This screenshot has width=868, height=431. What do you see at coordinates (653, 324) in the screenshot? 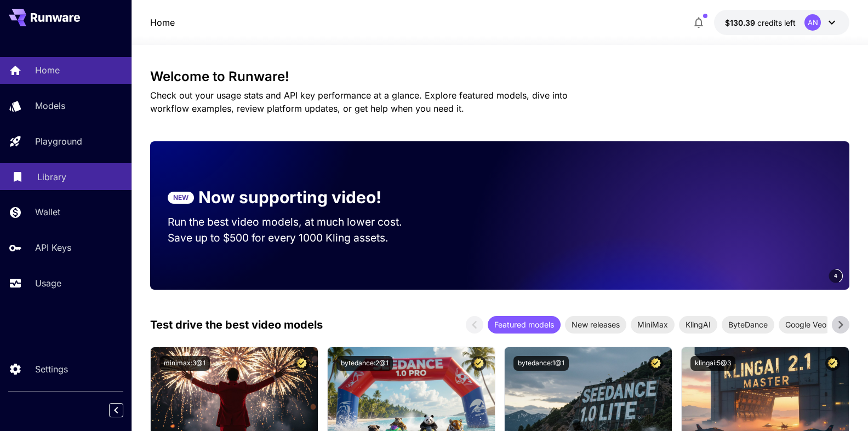
I see `span: MiniMax` at bounding box center [653, 324].